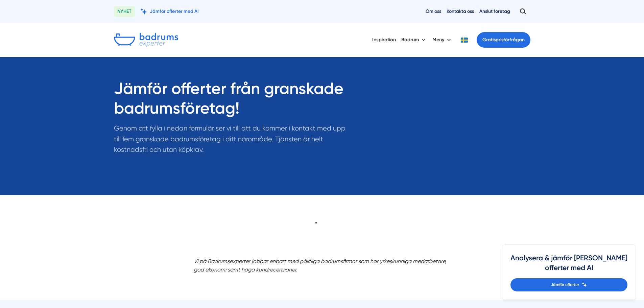  I want to click on img: Badrumsexperter.se logotyp, so click(146, 39).